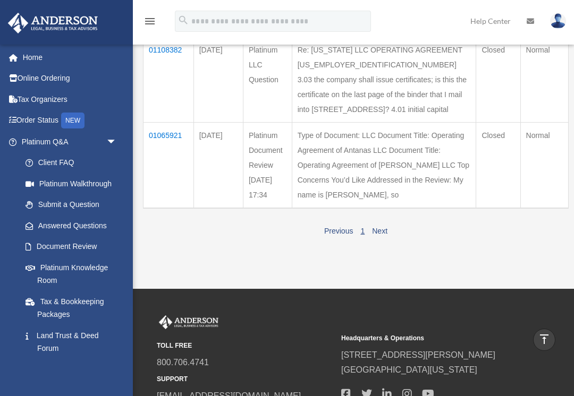 This screenshot has height=396, width=574. I want to click on a: Submit a Question, so click(71, 205).